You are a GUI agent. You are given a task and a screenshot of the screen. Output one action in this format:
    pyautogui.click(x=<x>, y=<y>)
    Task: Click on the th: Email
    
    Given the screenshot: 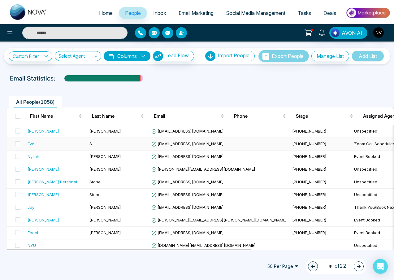 What is the action you would take?
    pyautogui.click(x=189, y=116)
    